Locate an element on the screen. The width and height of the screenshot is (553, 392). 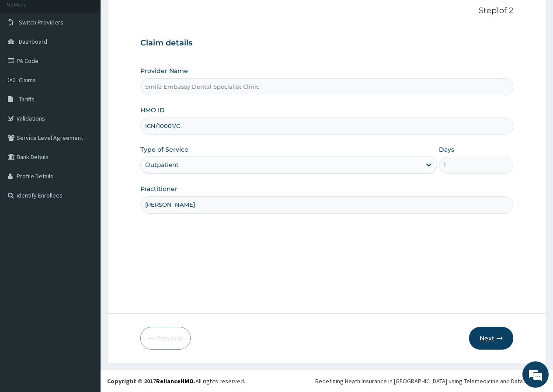
label: Provider Name is located at coordinates (164, 70).